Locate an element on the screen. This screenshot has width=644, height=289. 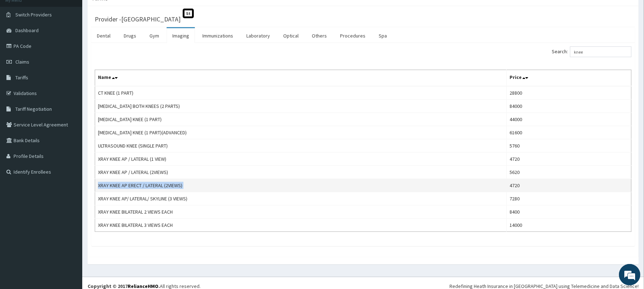
img: d_794563401_company_1708531726252_794563401 is located at coordinates (21, 44).